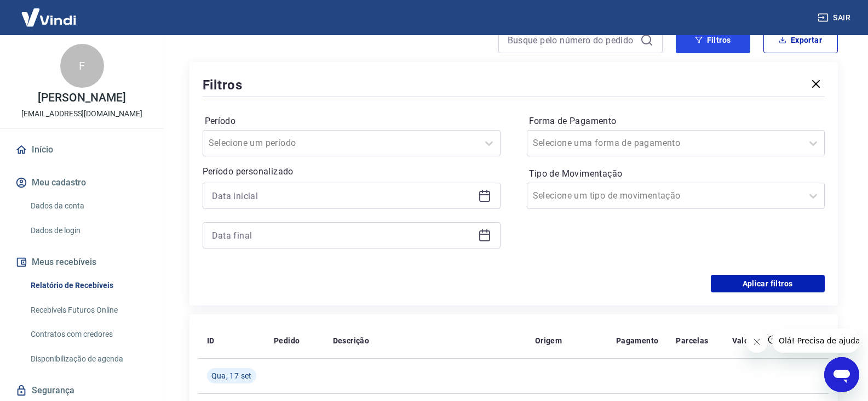 The image size is (868, 401). Describe the element at coordinates (211, 340) in the screenshot. I see `p: ID` at that location.